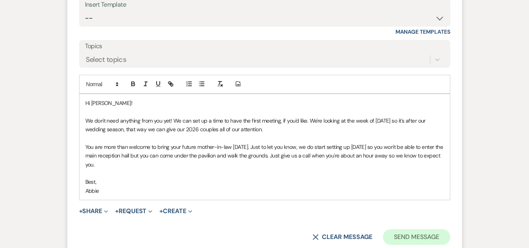 Image resolution: width=529 pixels, height=248 pixels. Describe the element at coordinates (265, 46) in the screenshot. I see `label: Topics` at that location.